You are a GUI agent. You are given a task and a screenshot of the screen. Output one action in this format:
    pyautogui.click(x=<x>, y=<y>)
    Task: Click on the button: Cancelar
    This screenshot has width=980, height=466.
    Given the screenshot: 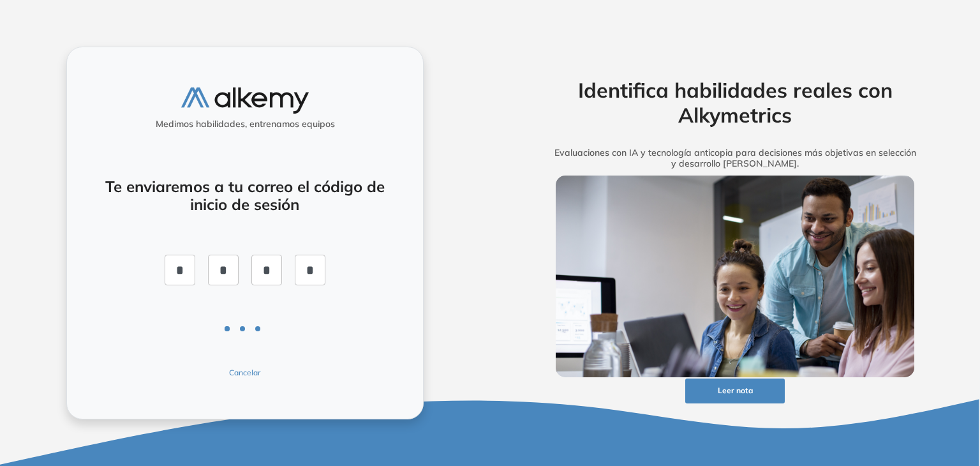 What is the action you would take?
    pyautogui.click(x=245, y=372)
    